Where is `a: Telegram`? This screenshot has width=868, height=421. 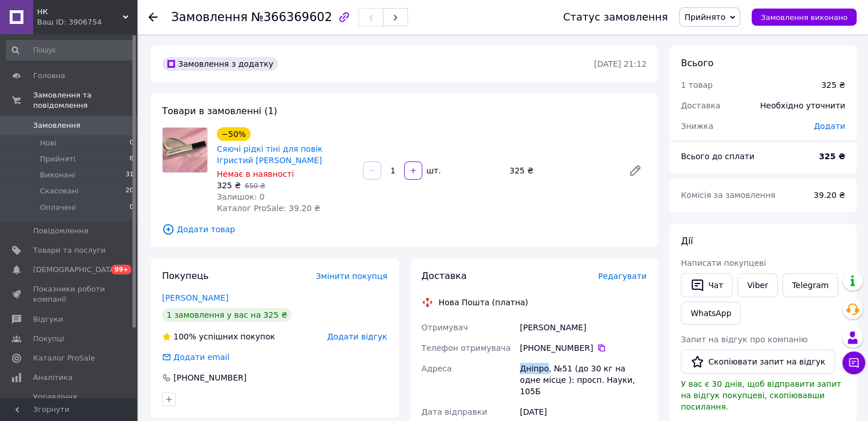 a: Telegram is located at coordinates (810, 285).